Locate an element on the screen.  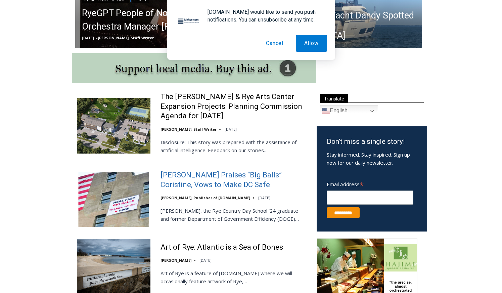
h3: Don’t miss a single story! is located at coordinates (372, 142).